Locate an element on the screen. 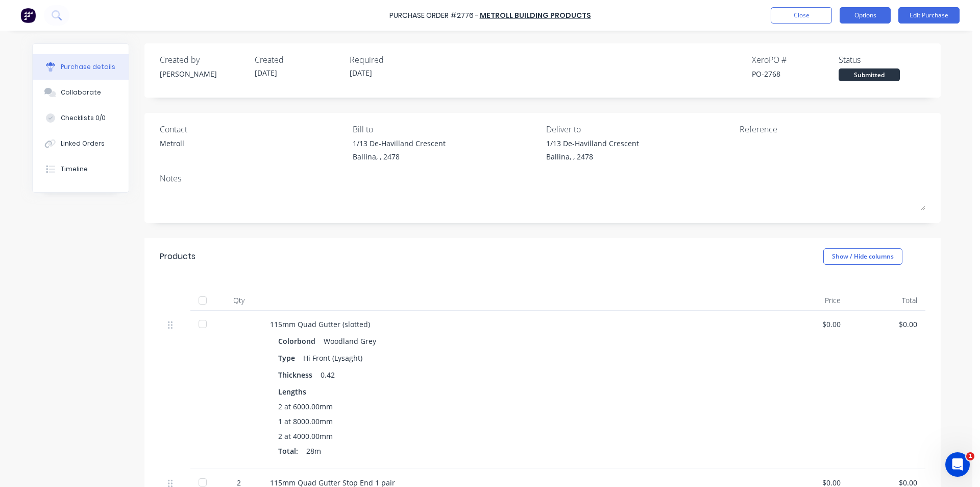 Image resolution: width=980 pixels, height=487 pixels. div: Linked Orders is located at coordinates (83, 144).